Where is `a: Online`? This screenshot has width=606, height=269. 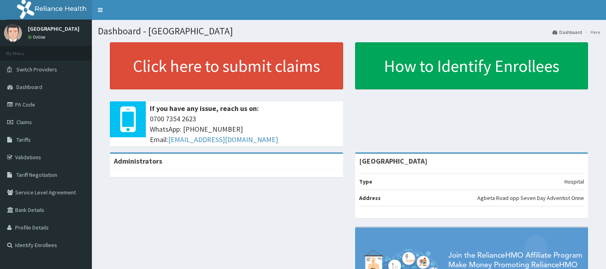 a: Online is located at coordinates (38, 37).